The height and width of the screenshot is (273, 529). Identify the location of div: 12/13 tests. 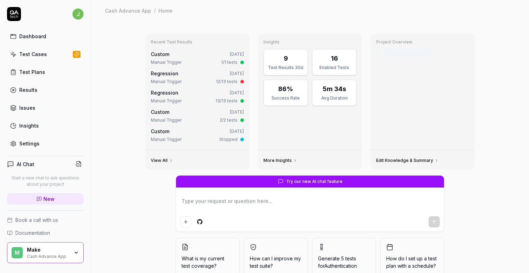
(227, 82).